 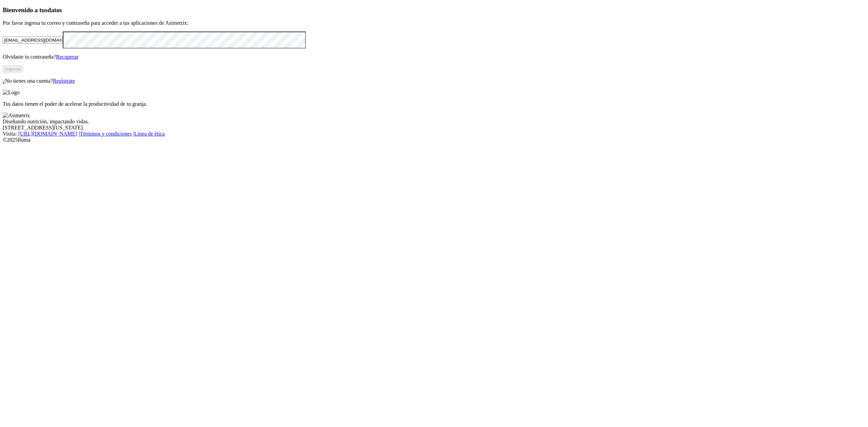 What do you see at coordinates (16, 116) in the screenshot?
I see `img: Asimetrix` at bounding box center [16, 116].